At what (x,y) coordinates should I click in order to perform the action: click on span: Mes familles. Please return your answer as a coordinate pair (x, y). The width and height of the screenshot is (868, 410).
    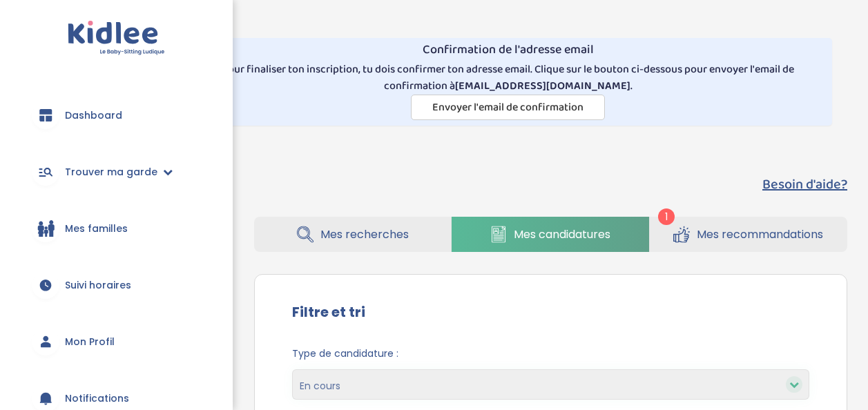
    Looking at the image, I should click on (96, 229).